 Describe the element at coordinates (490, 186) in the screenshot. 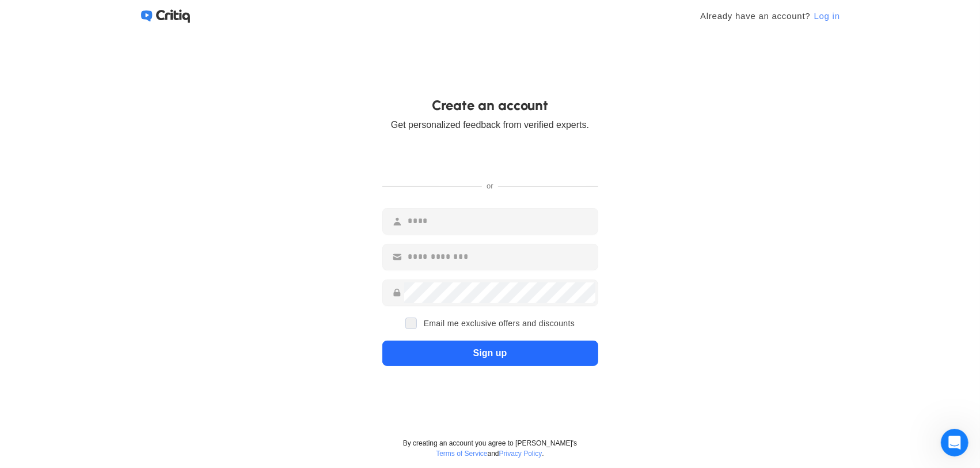

I see `span: or` at that location.